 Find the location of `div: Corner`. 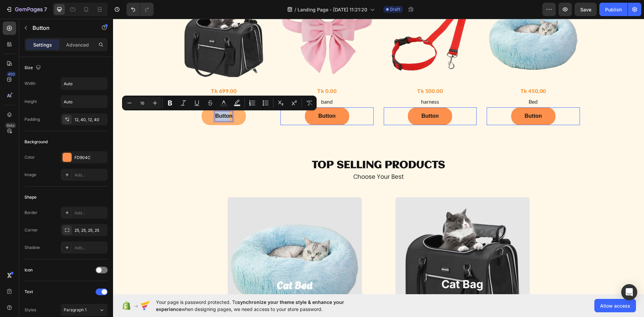

div: Corner is located at coordinates (31, 230).